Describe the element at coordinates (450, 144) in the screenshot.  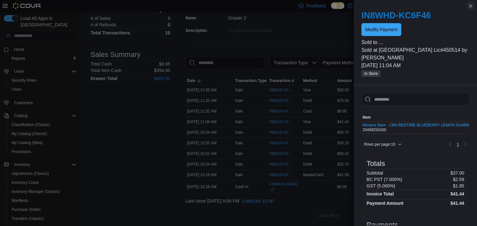
I see `button: Previous page` at that location.